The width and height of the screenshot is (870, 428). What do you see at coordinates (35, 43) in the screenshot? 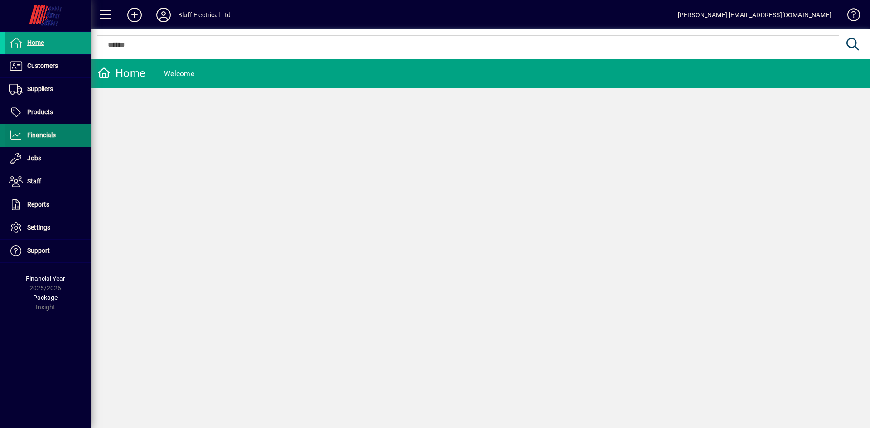
I see `span: Home` at bounding box center [35, 43].